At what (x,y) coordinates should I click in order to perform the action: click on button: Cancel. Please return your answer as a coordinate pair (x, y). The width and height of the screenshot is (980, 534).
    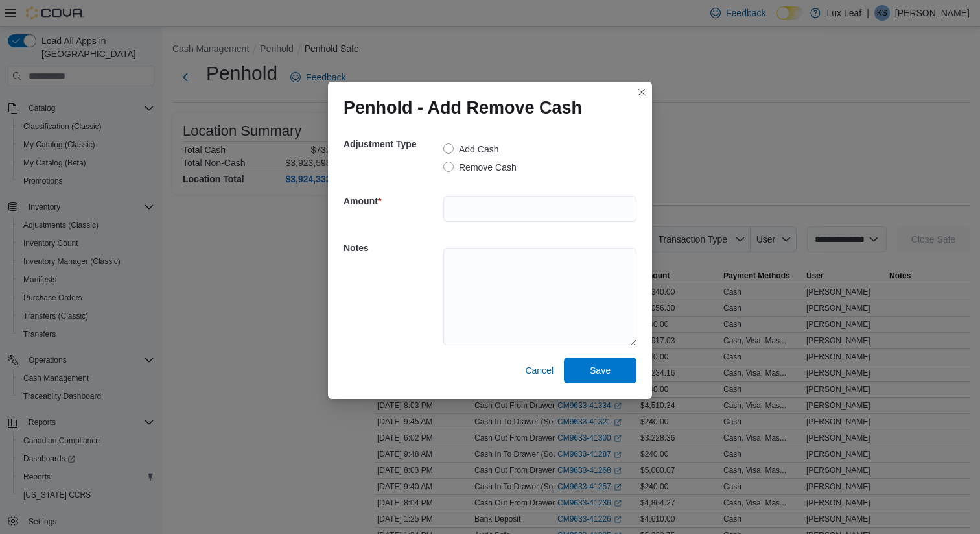
    Looking at the image, I should click on (539, 371).